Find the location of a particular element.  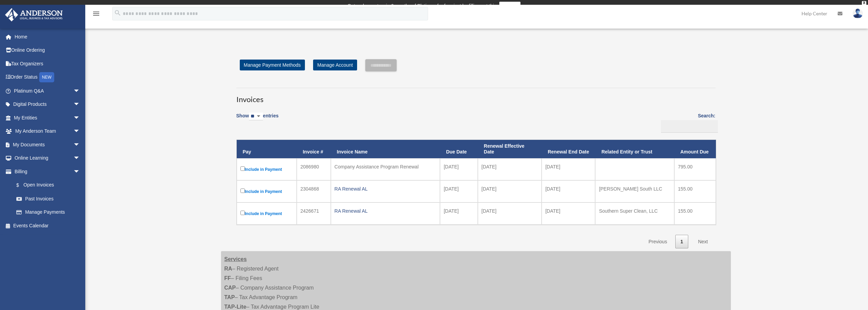

i: menu is located at coordinates (96, 14).